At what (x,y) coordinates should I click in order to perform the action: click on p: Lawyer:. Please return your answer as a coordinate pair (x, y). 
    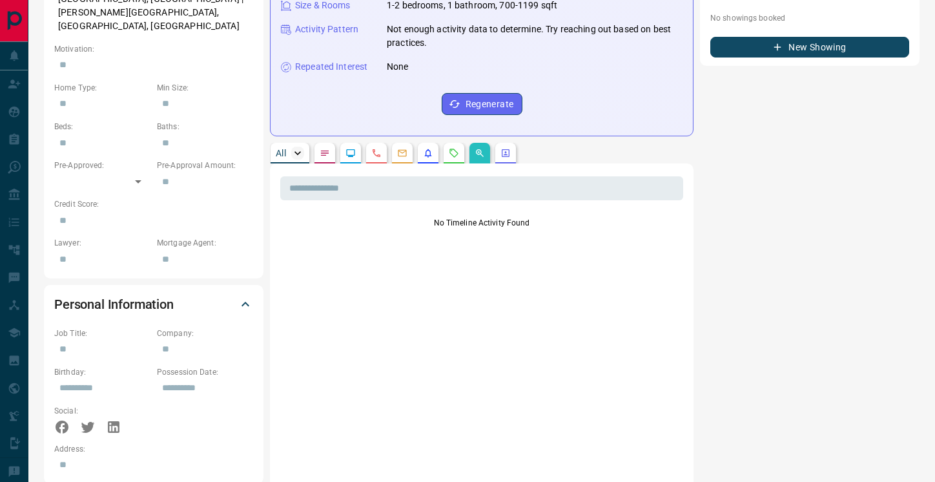
    Looking at the image, I should click on (102, 243).